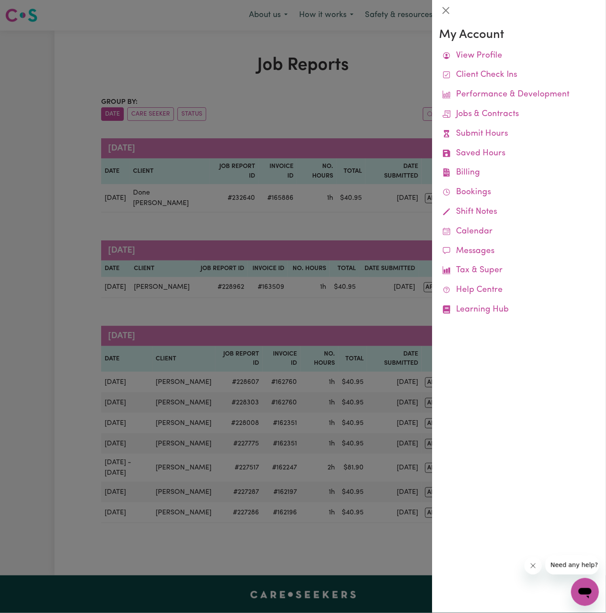  Describe the element at coordinates (519, 290) in the screenshot. I see `a: Help Centre` at that location.